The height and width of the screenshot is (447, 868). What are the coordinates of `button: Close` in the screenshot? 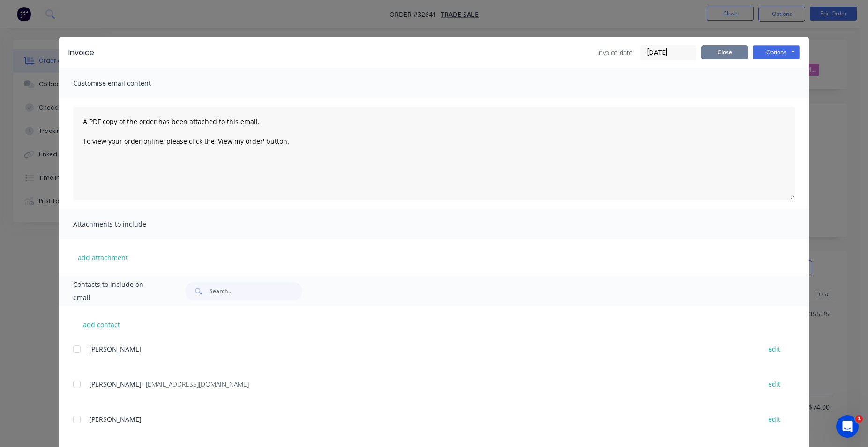 It's located at (724, 52).